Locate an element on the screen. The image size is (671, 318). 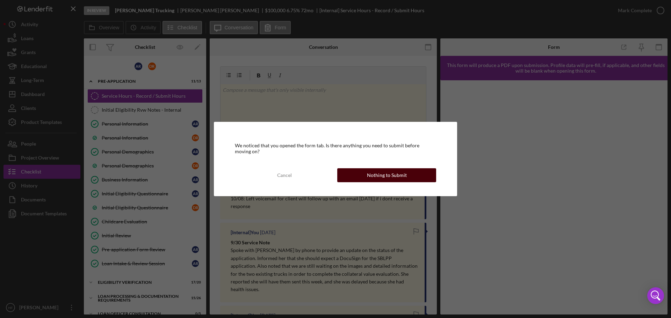
button: Nothing to Submit is located at coordinates (386, 175).